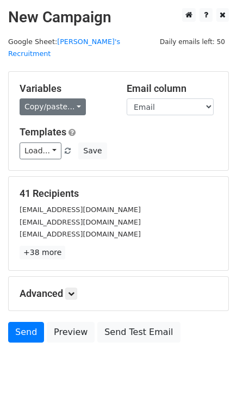  I want to click on h2: New Campaign, so click(118, 17).